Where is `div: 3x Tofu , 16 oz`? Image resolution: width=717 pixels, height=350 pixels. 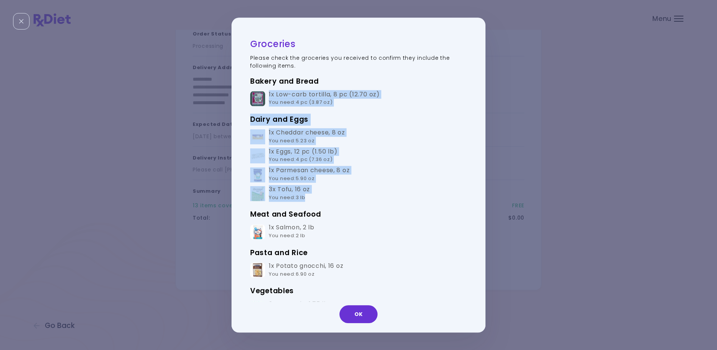 div: 3x Tofu , 16 oz is located at coordinates (290, 194).